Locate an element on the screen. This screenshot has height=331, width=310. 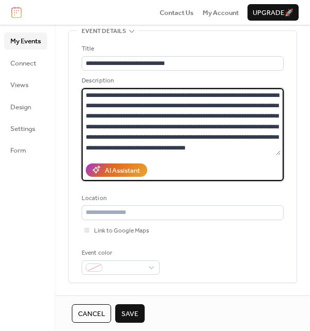
span: Design is located at coordinates (21, 107).